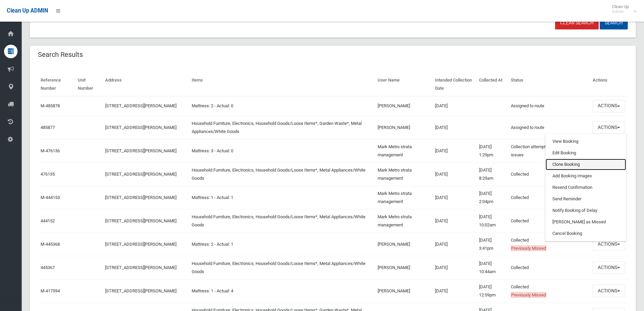  I want to click on a: Clone Booking, so click(586, 164).